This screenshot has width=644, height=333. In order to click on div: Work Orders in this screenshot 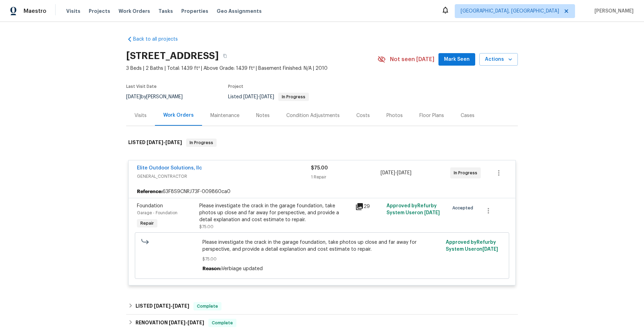, I will do `click(178, 115)`.